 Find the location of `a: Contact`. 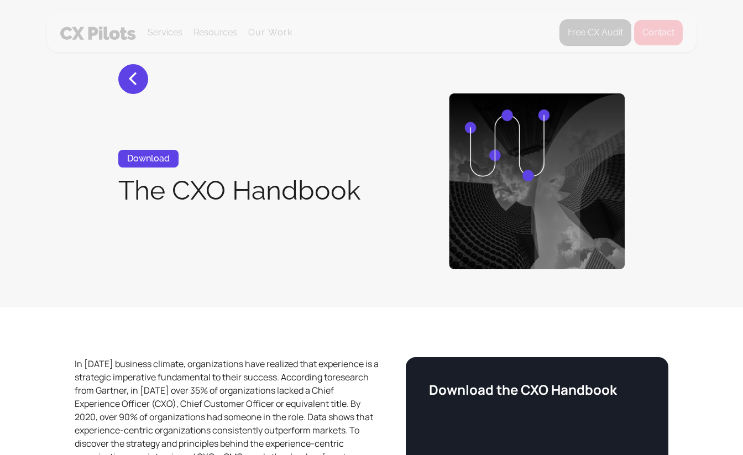

a: Contact is located at coordinates (659, 33).